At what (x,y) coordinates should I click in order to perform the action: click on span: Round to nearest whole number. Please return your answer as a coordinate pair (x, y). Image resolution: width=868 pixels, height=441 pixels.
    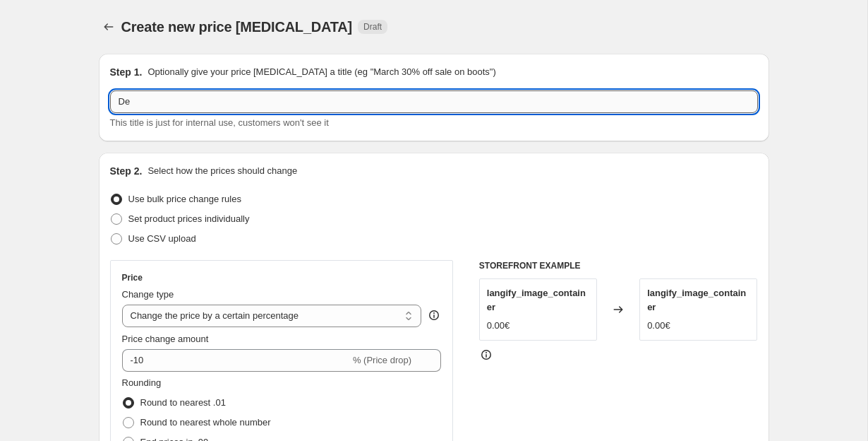
    Looking at the image, I should click on (205, 422).